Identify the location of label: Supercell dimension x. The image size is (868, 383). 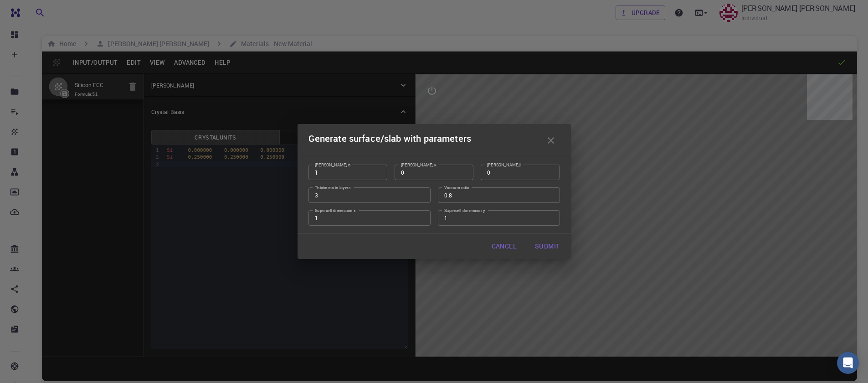
(335, 211).